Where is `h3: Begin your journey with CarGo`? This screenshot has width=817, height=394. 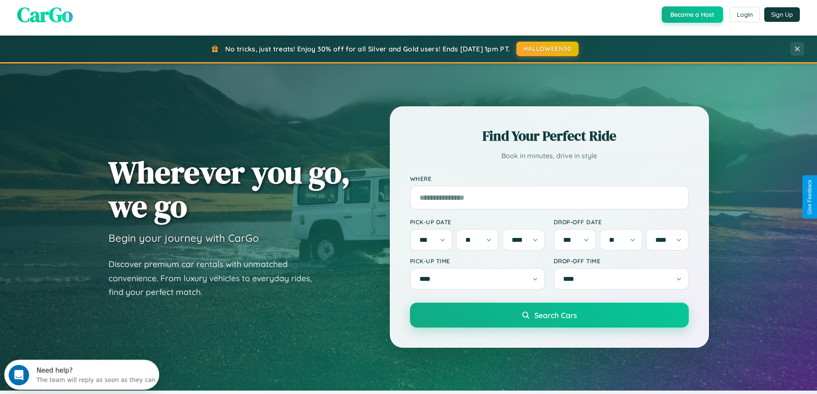
h3: Begin your journey with CarGo is located at coordinates (184, 238).